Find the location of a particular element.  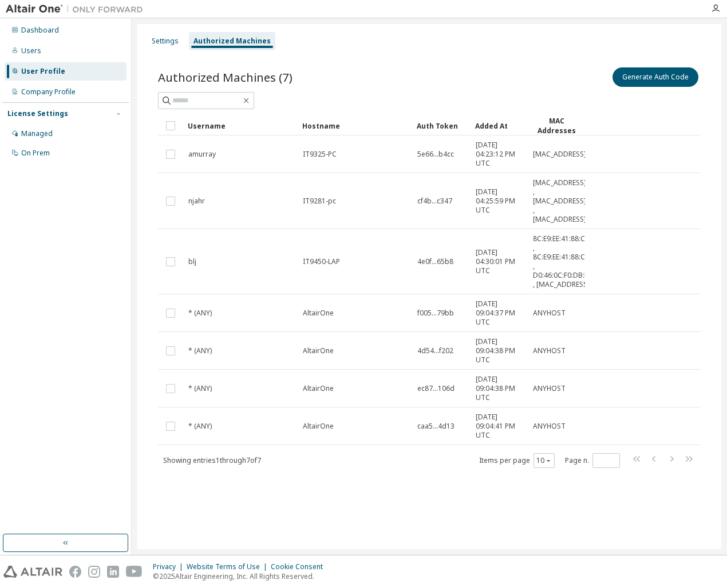

div: Company Profile is located at coordinates (48, 92).